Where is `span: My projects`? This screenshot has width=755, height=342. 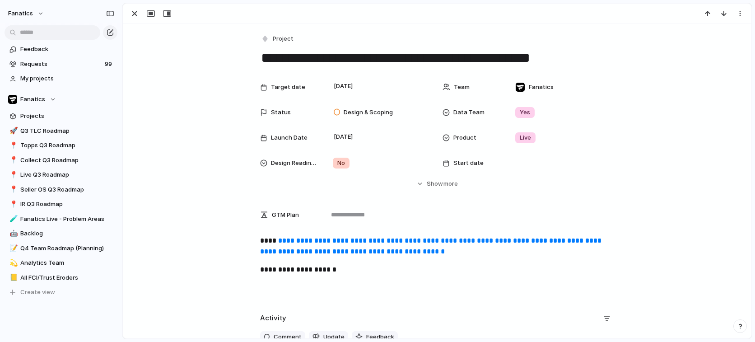 span: My projects is located at coordinates (67, 79).